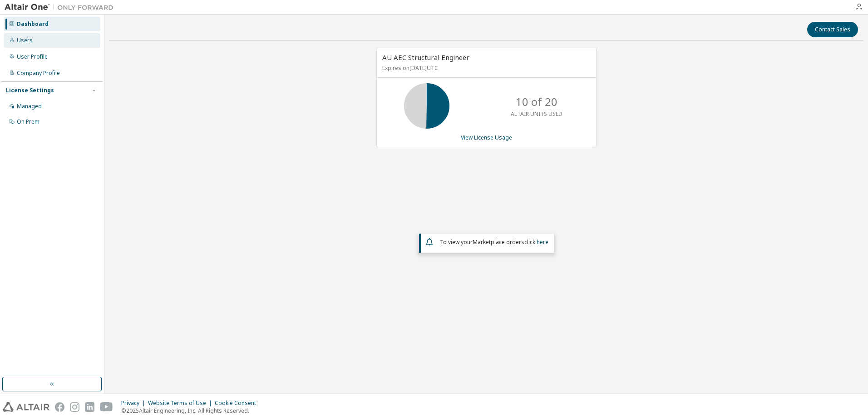  What do you see at coordinates (499, 242) in the screenshot?
I see `em: Marketplace orders` at bounding box center [499, 242].